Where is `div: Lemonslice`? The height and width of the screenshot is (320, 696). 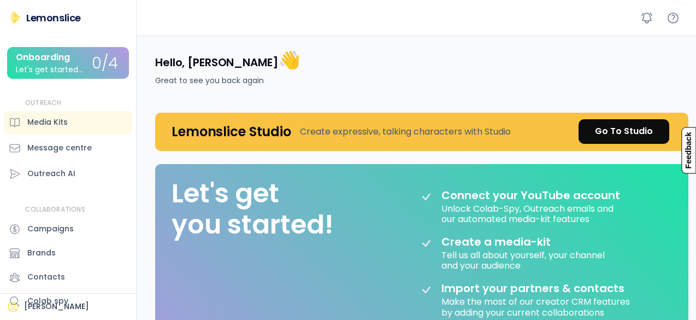 div: Lemonslice is located at coordinates (54, 17).